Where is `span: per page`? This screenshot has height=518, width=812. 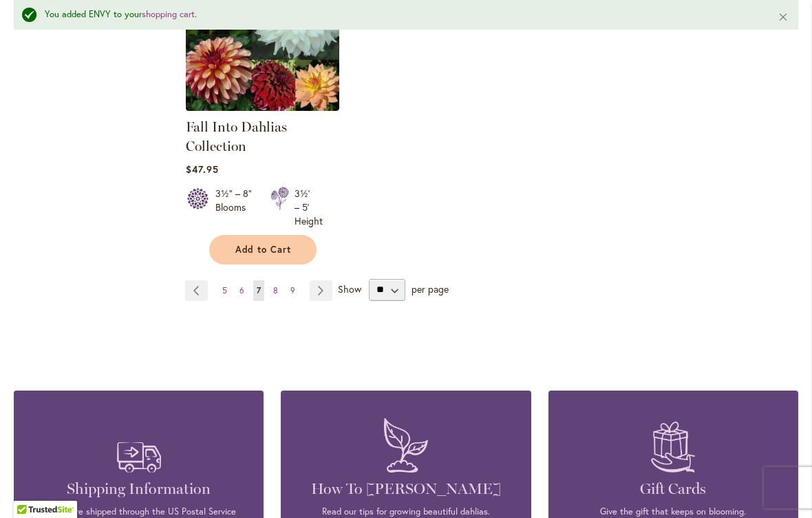 span: per page is located at coordinates (430, 288).